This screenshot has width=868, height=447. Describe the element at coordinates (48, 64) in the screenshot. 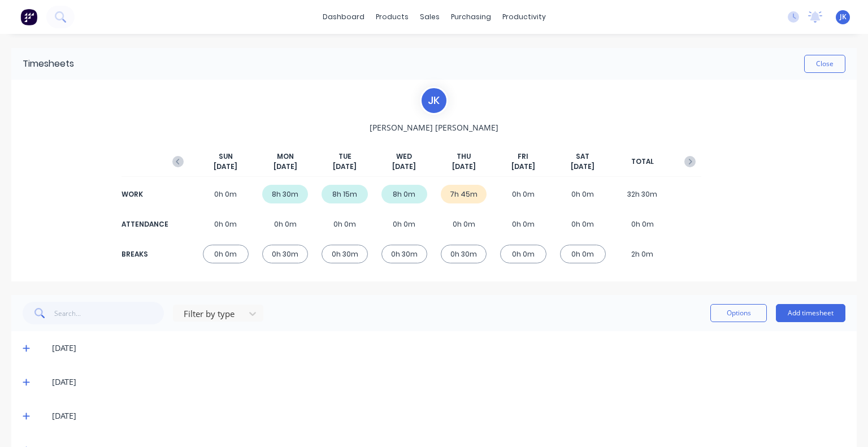

I see `div: Timesheets` at that location.